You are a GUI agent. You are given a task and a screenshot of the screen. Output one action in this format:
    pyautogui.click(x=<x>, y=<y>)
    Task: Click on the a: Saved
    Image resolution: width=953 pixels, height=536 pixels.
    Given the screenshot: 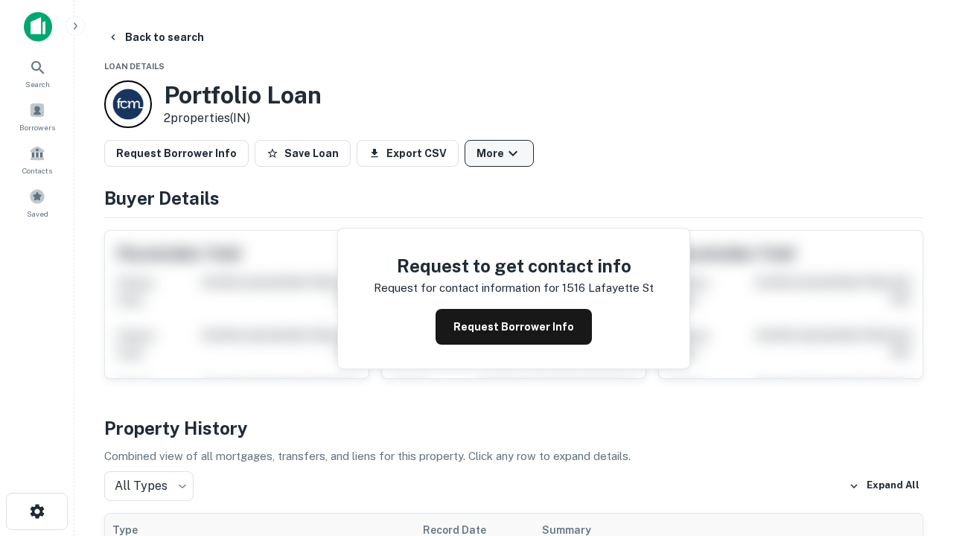 What is the action you would take?
    pyautogui.click(x=37, y=203)
    